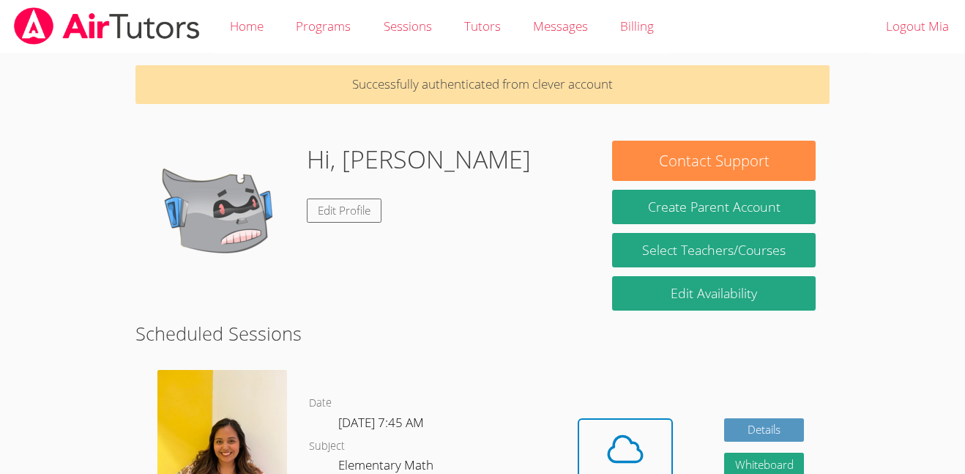  Describe the element at coordinates (320, 403) in the screenshot. I see `dt: Date` at that location.